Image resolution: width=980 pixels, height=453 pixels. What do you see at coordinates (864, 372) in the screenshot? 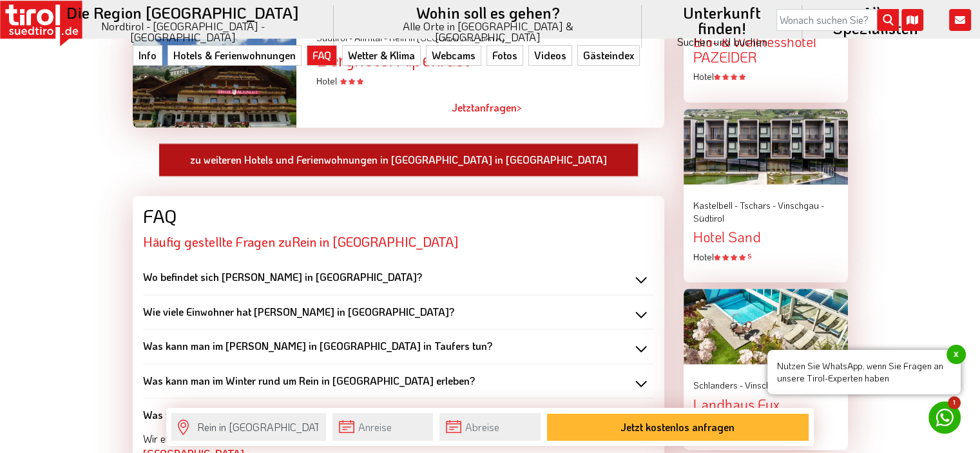
I see `span: Nutzen Sie WhatsApp, wenn Sie Fragen an unsere Tirol-Experten haben` at bounding box center [864, 372].